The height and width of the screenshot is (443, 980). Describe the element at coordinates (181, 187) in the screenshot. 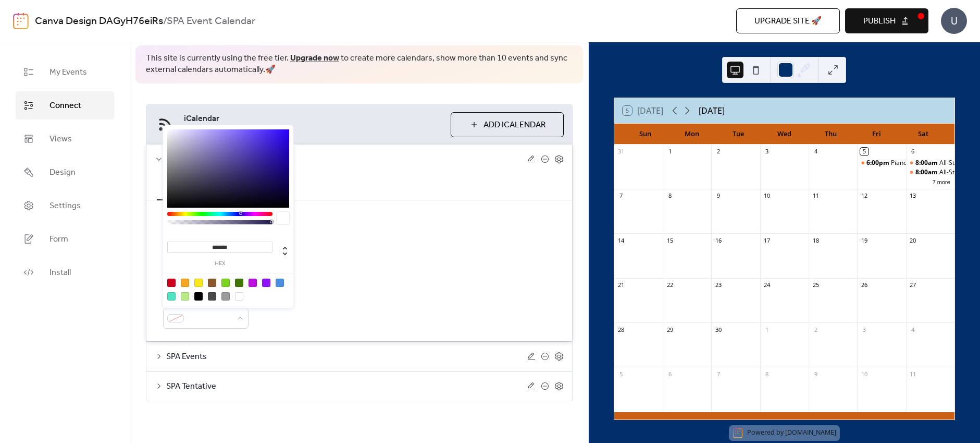

I see `button: Settings` at that location.